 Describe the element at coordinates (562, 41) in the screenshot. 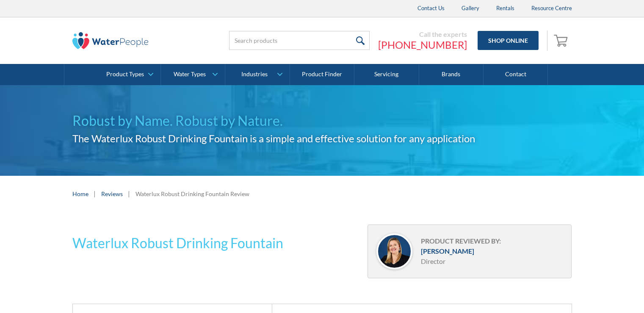

I see `img: shopping cart` at that location.